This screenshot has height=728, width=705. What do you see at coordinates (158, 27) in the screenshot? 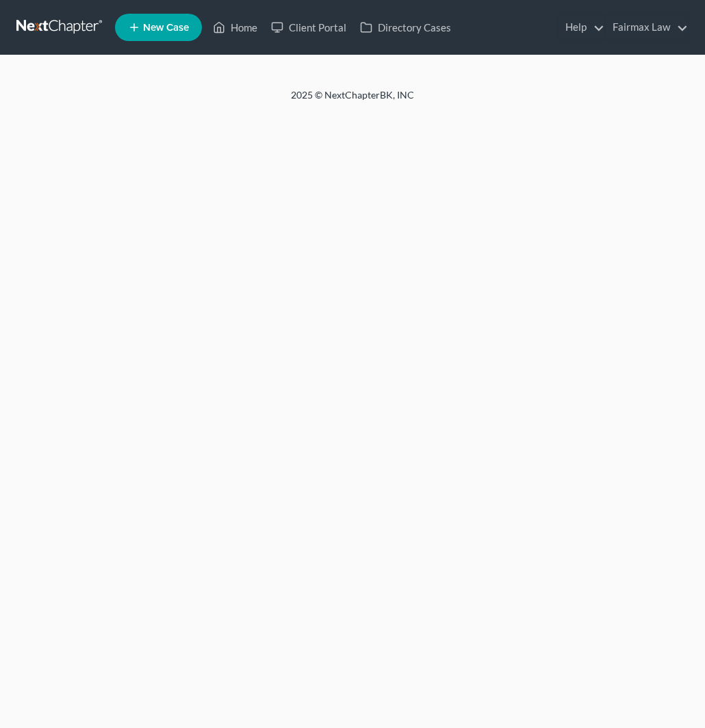
I see `new-legal-case-button: New Case` at bounding box center [158, 27].